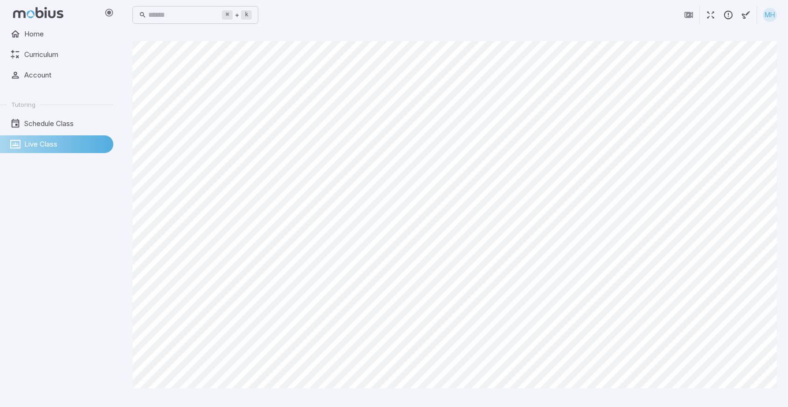  I want to click on button: Join in Zoom Client, so click(689, 15).